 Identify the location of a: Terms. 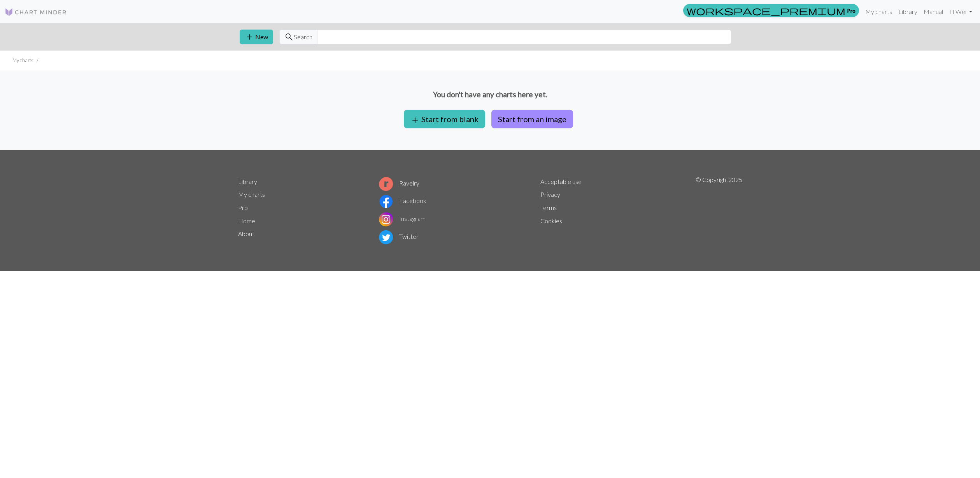
(549, 207).